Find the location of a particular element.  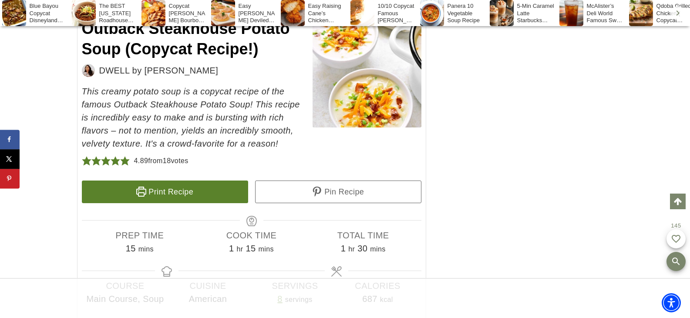

span: Rate this recipe 3 out of 5 stars is located at coordinates (106, 161).